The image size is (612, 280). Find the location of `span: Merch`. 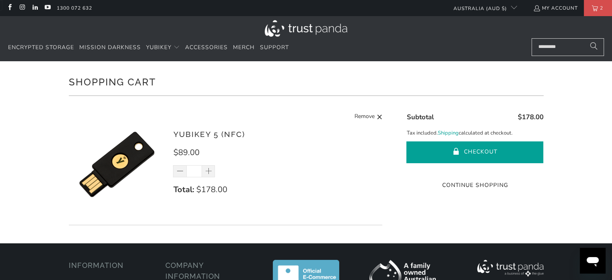

span: Merch is located at coordinates (244, 47).